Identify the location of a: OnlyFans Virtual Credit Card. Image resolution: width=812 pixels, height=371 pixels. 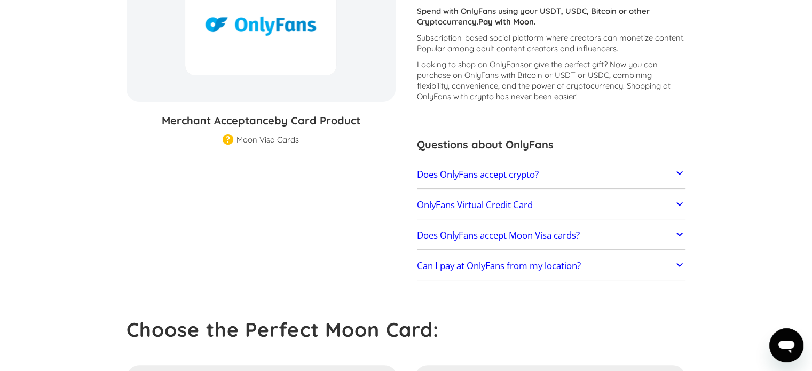
(552, 205).